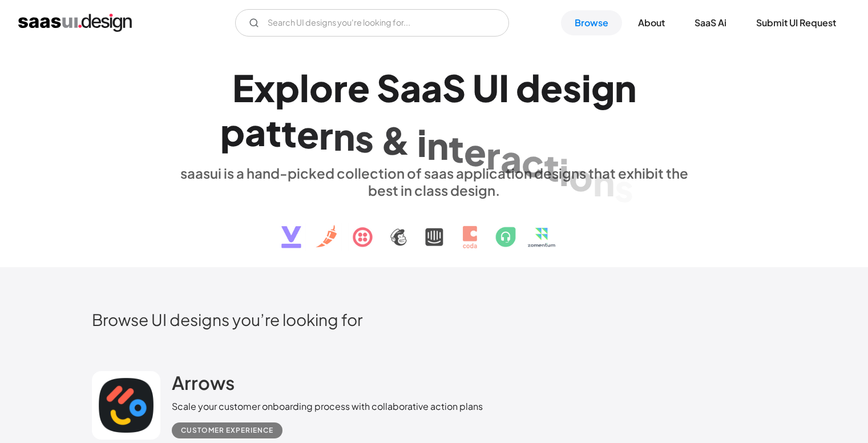 Image resolution: width=868 pixels, height=443 pixels. What do you see at coordinates (651, 23) in the screenshot?
I see `a: About` at bounding box center [651, 23].